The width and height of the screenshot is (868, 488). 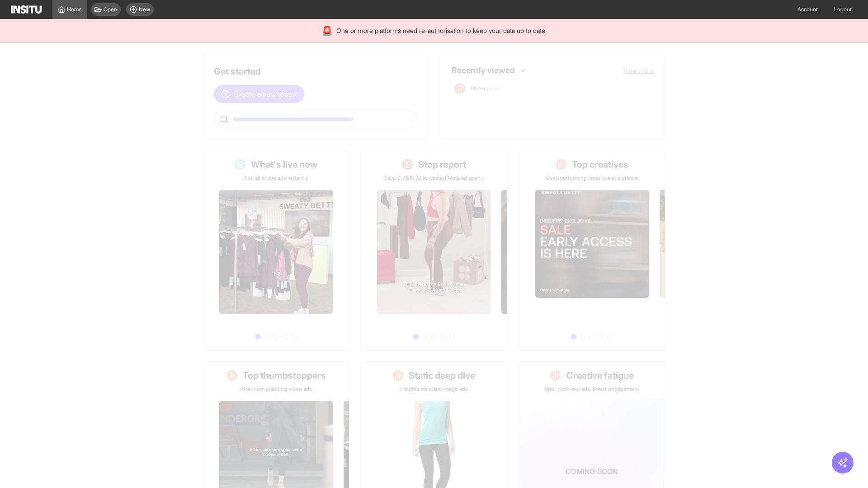 I want to click on span: New, so click(x=144, y=10).